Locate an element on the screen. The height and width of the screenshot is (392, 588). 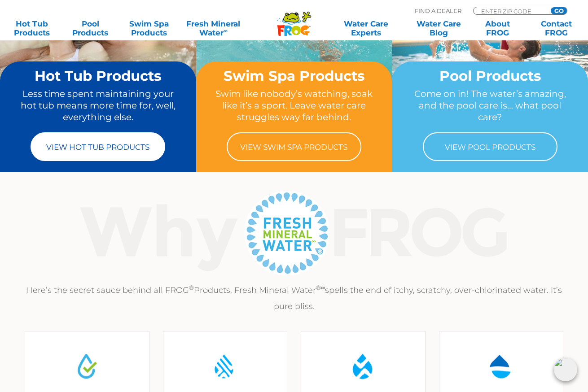
input: Zip Code Form is located at coordinates (510, 11).